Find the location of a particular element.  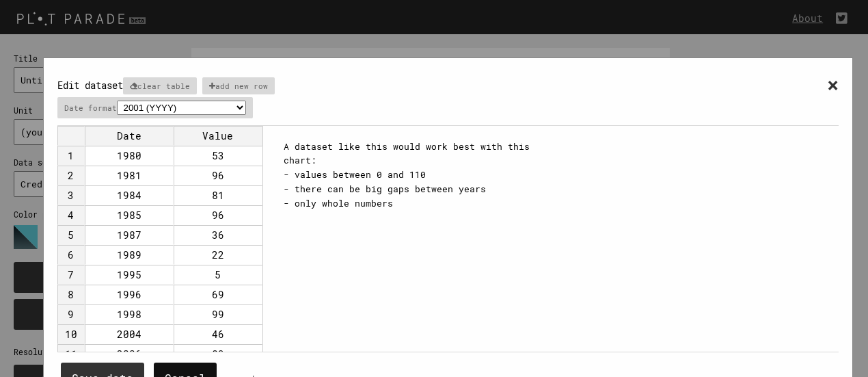

td: 1 is located at coordinates (71, 155).